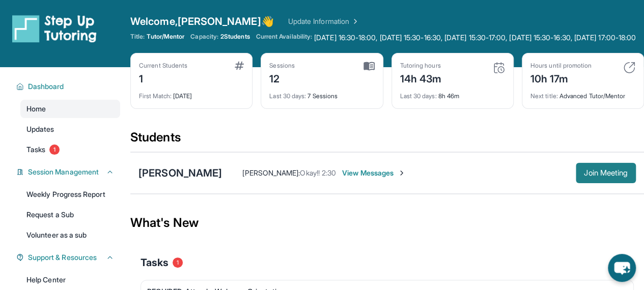 This screenshot has width=644, height=290. I want to click on div: 14h 43m, so click(421, 78).